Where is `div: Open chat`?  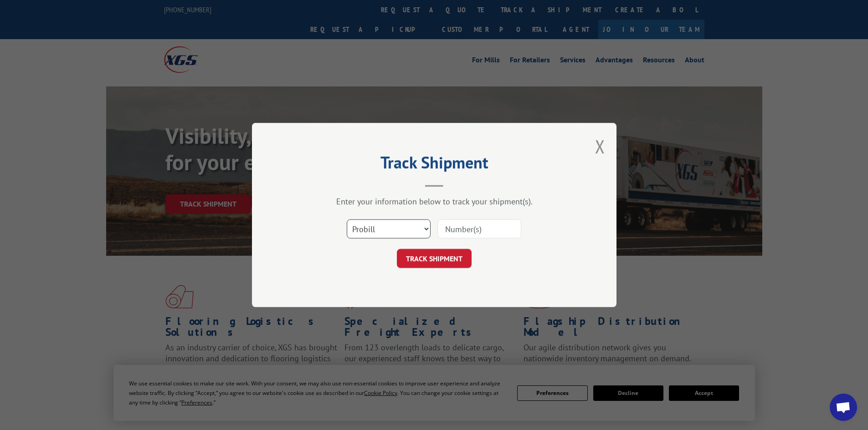 div: Open chat is located at coordinates (843, 408).